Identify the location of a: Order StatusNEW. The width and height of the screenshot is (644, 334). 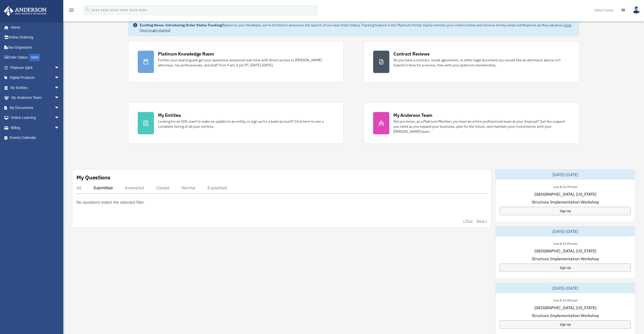
(35, 57).